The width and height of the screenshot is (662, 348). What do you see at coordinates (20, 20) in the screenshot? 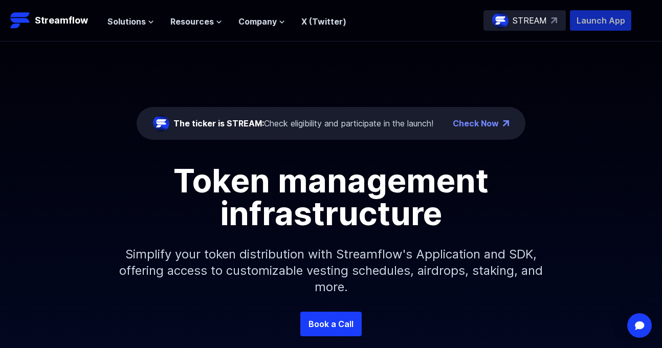
I see `img: Streamflow Logo` at bounding box center [20, 20].